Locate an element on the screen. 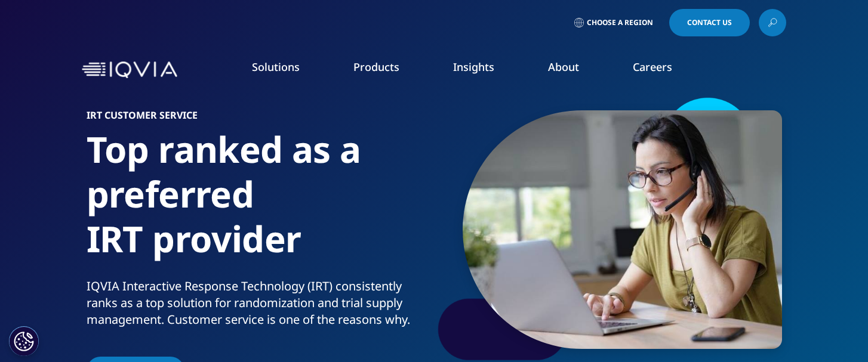 This screenshot has width=868, height=362. a: Solutions is located at coordinates (276, 67).